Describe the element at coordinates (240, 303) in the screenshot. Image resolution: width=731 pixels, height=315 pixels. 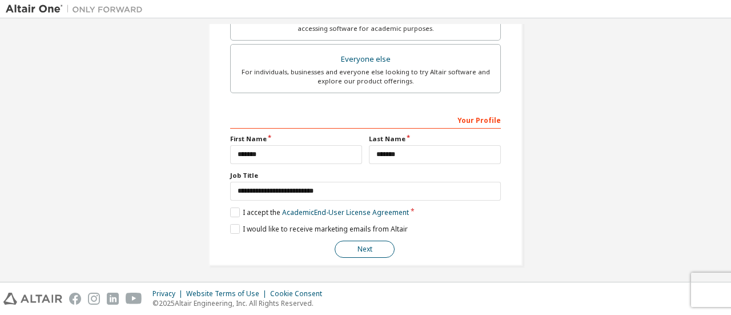
I see `p: © 2025 Altair Engineering, Inc. All Rights Reserved.` at that location.